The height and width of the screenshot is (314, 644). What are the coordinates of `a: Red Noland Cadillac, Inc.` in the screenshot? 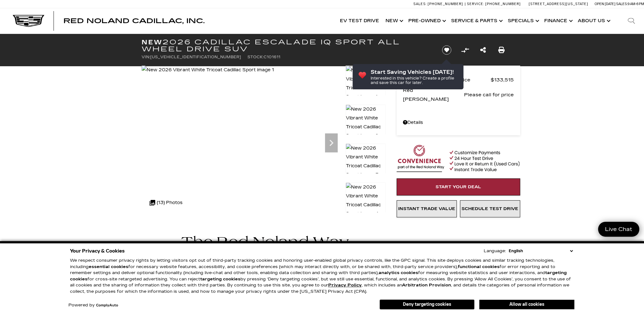 It's located at (134, 21).